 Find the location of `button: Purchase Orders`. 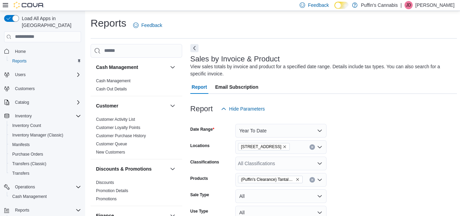

button: Purchase Orders is located at coordinates (45, 154).